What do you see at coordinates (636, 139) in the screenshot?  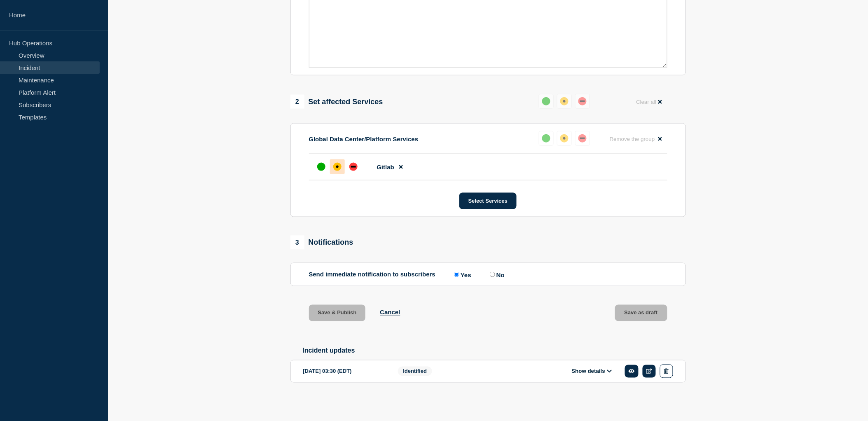 I see `button: Remove the group` at bounding box center [636, 139].